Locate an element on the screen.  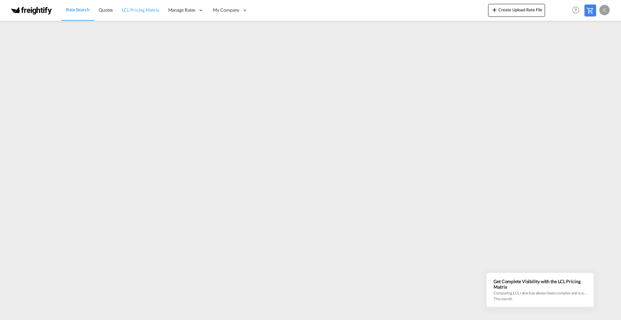
span: Quotes is located at coordinates (106, 10).